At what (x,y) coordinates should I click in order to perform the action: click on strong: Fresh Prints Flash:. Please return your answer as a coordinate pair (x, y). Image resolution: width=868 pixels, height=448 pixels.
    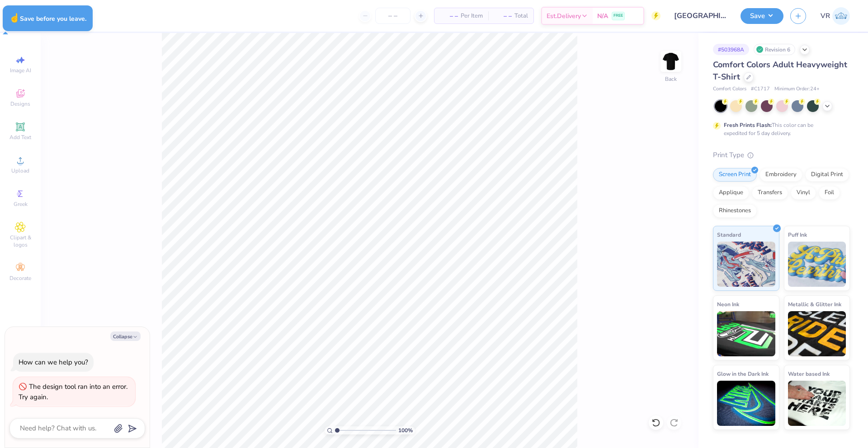
    Looking at the image, I should click on (747, 125).